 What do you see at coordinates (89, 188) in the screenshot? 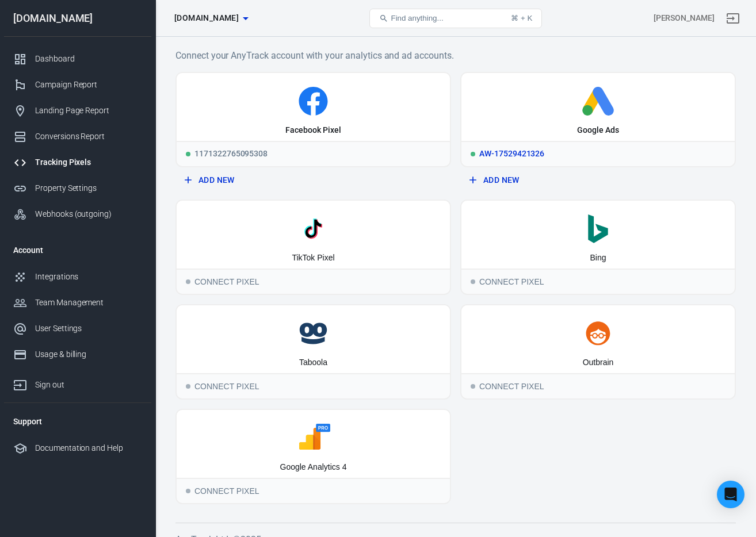
I see `div: Property Settings` at bounding box center [89, 188].